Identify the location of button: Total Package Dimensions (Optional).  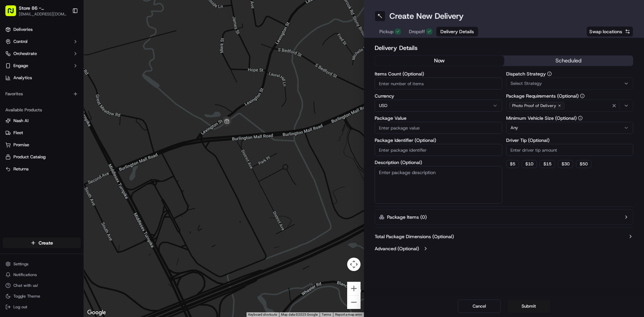
(504, 237).